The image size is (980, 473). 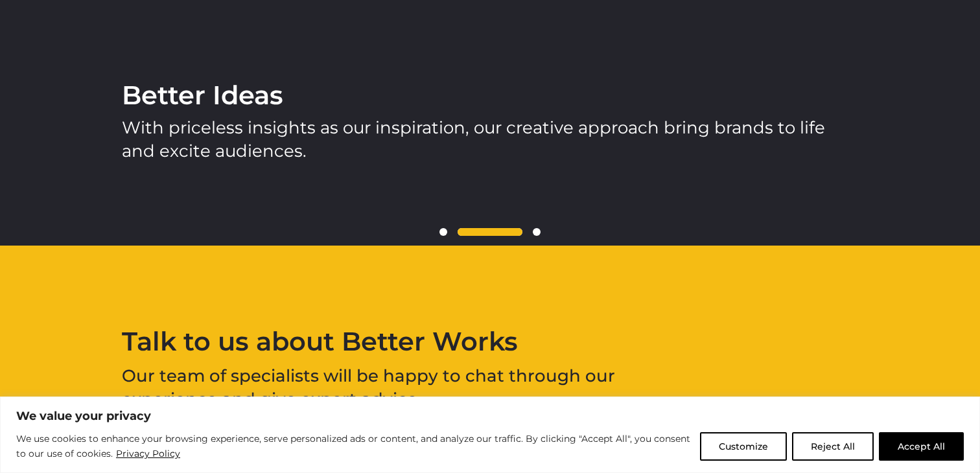 I want to click on div: Better Ideas, so click(x=490, y=95).